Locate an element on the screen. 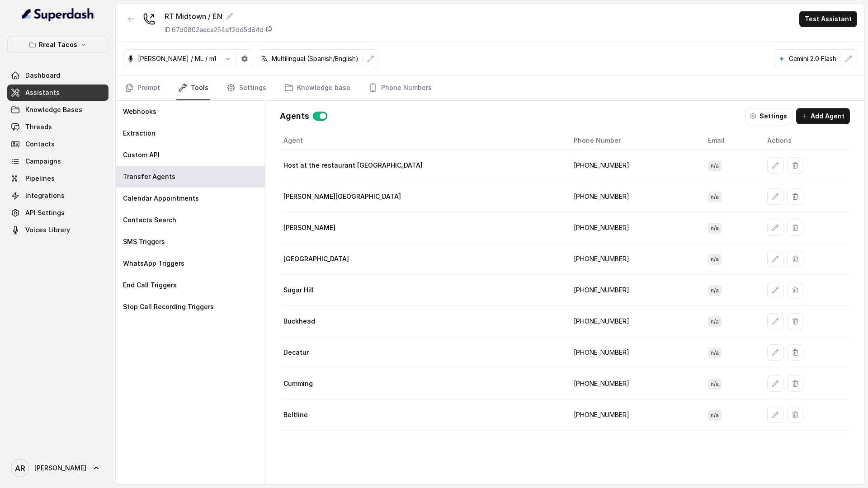 Image resolution: width=868 pixels, height=488 pixels. span: Threads is located at coordinates (38, 127).